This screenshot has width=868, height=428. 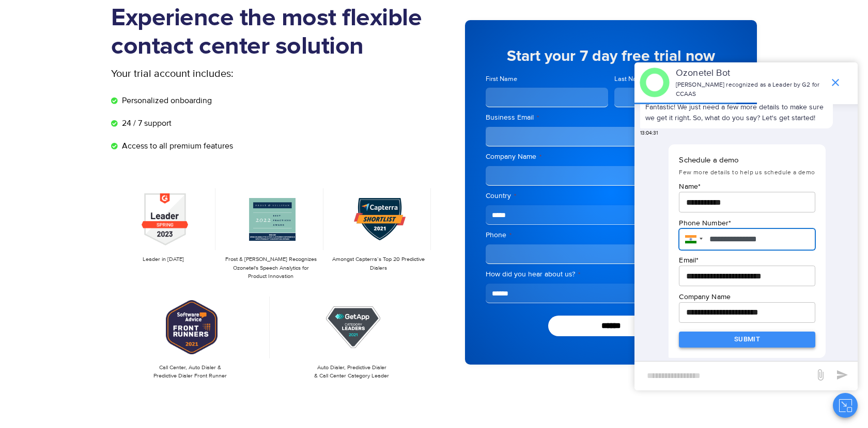 I want to click on h5: Start your 7 day free trial now, so click(x=611, y=56).